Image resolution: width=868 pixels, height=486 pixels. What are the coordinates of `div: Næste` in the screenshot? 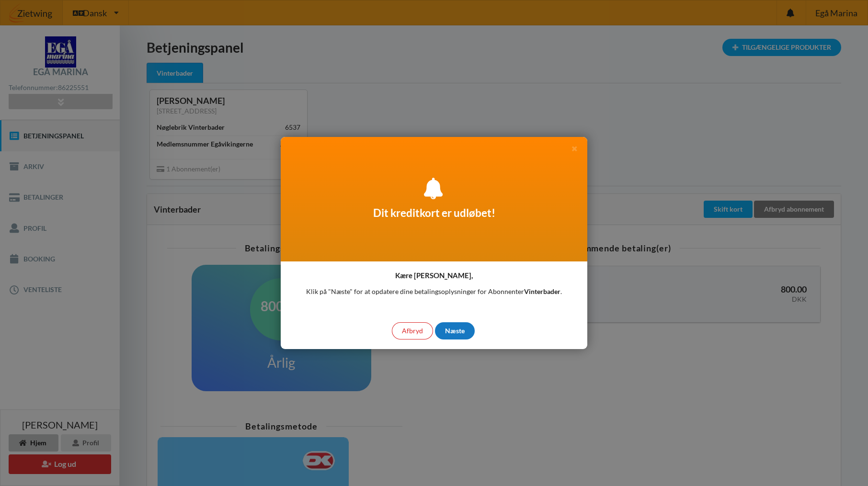 It's located at (455, 331).